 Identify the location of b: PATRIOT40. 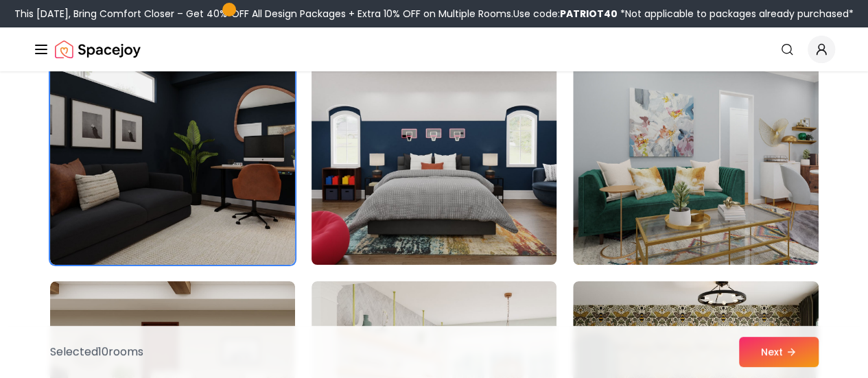
(589, 14).